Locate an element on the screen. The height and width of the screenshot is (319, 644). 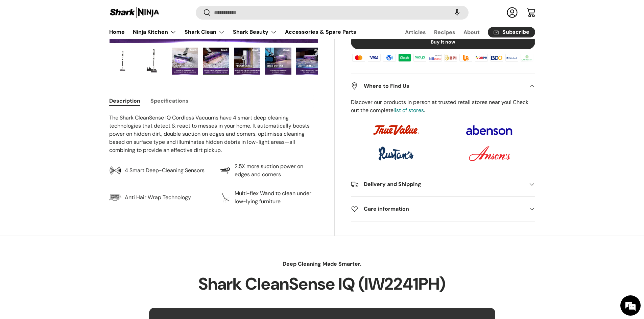
speech-search-button: Search by voice is located at coordinates (457, 13).